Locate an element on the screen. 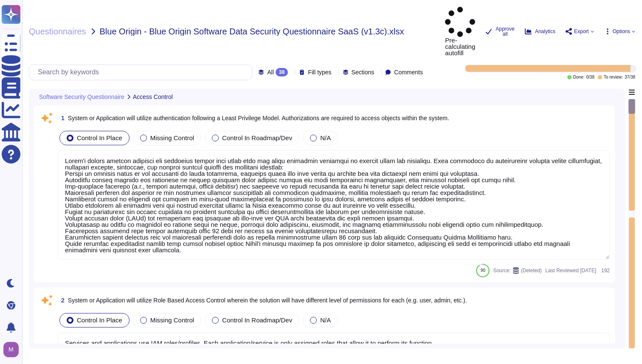 This screenshot has height=364, width=642. div: 38 is located at coordinates (281, 72).